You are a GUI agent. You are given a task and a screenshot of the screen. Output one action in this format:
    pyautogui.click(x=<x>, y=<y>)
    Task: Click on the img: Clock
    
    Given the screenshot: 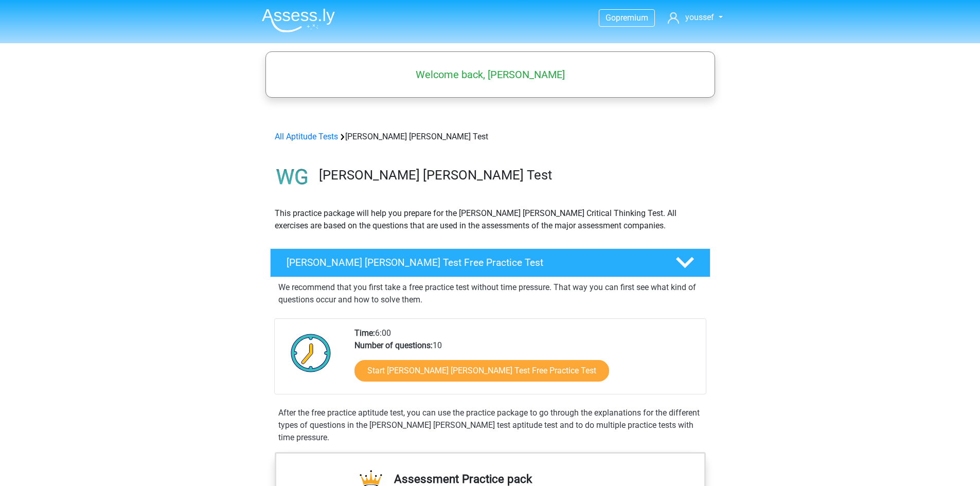 What is the action you would take?
    pyautogui.click(x=311, y=352)
    